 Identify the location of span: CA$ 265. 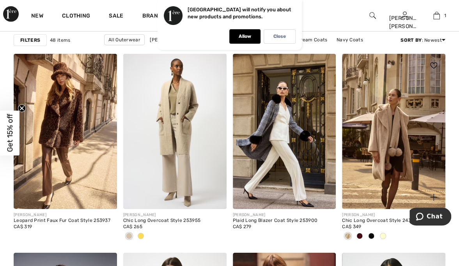
(133, 226).